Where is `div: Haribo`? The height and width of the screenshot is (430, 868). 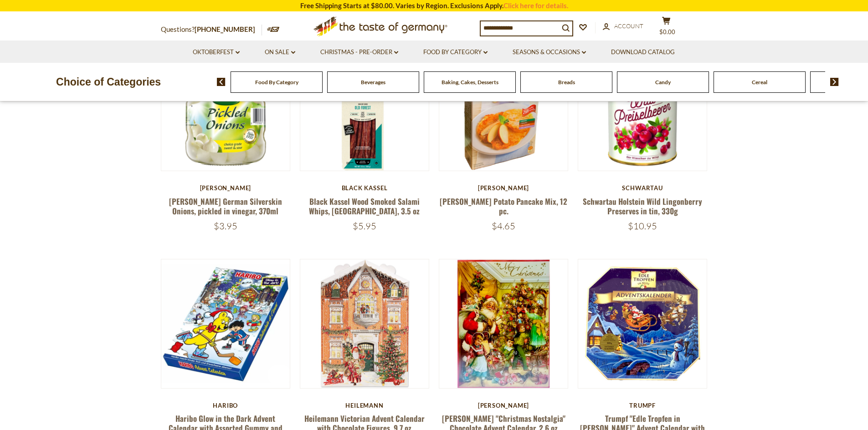
div: Haribo is located at coordinates (225, 405).